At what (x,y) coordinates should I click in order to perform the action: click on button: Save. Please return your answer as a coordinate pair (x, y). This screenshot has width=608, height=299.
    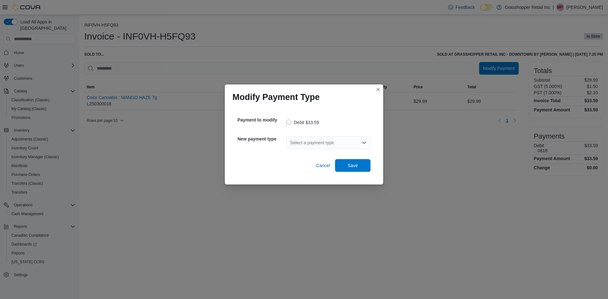
    Looking at the image, I should click on (353, 165).